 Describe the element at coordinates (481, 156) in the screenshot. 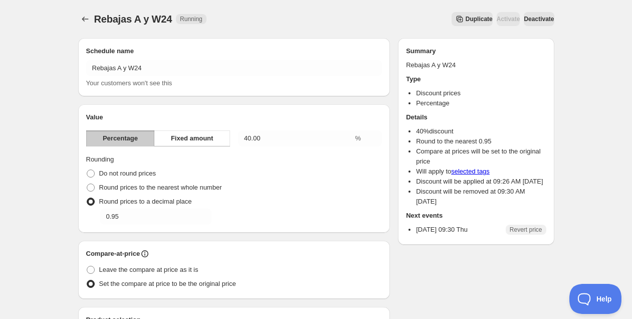

I see `li: Compare at prices will be set to the original price` at that location.